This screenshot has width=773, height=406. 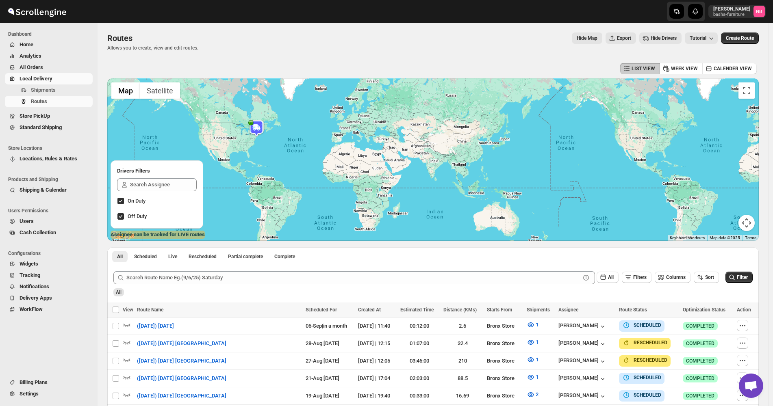 What do you see at coordinates (163, 185) in the screenshot?
I see `input: Search Assignee` at bounding box center [163, 185].